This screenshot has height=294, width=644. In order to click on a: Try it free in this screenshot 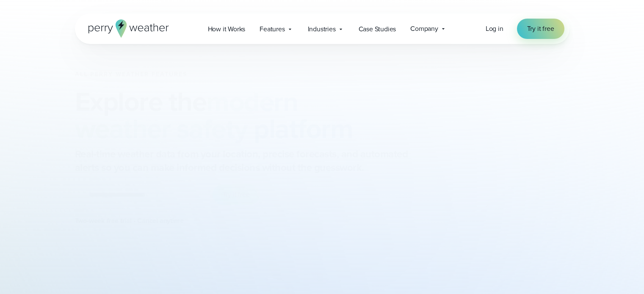, I will do `click(541, 29)`.